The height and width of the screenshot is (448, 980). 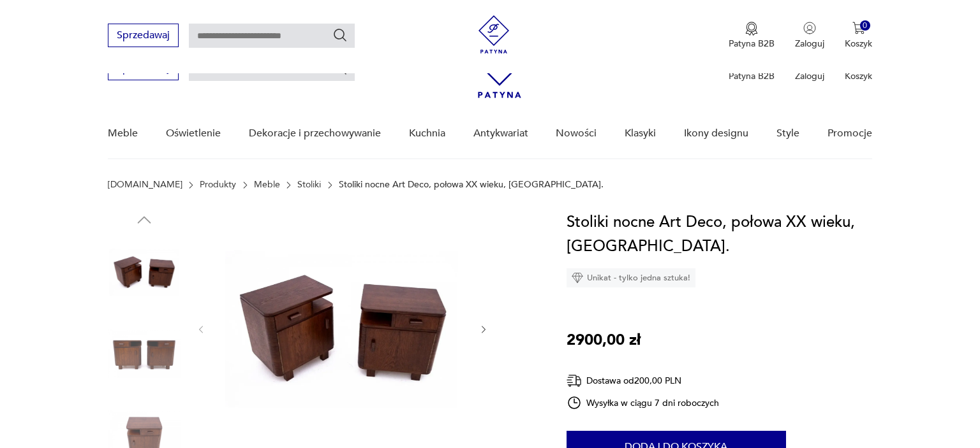 I want to click on a: Stoliki, so click(x=309, y=185).